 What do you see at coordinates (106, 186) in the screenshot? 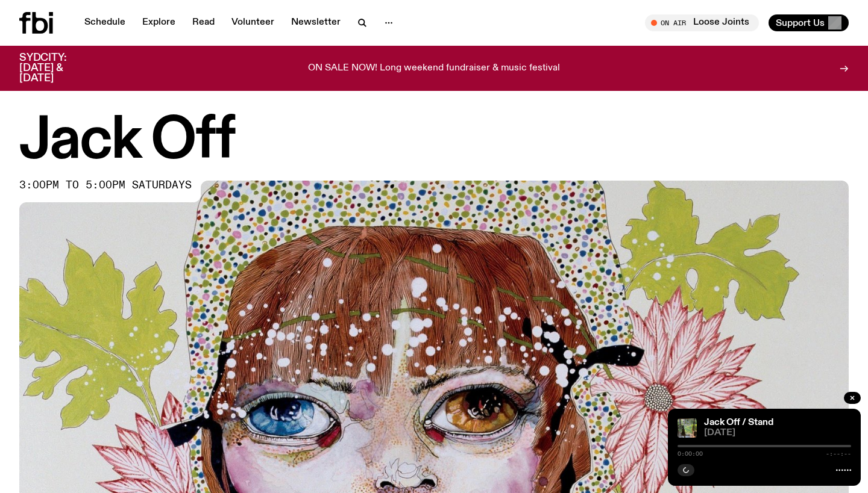
I see `span: 3:00pm to 5:00pm saturdays` at bounding box center [106, 186].